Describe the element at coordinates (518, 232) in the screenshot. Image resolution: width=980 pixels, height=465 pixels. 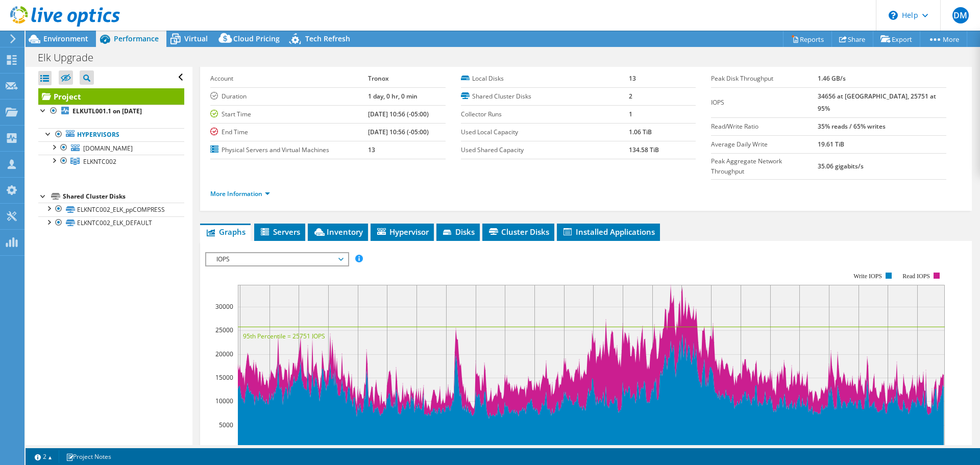
I see `span: Cluster Disks` at that location.